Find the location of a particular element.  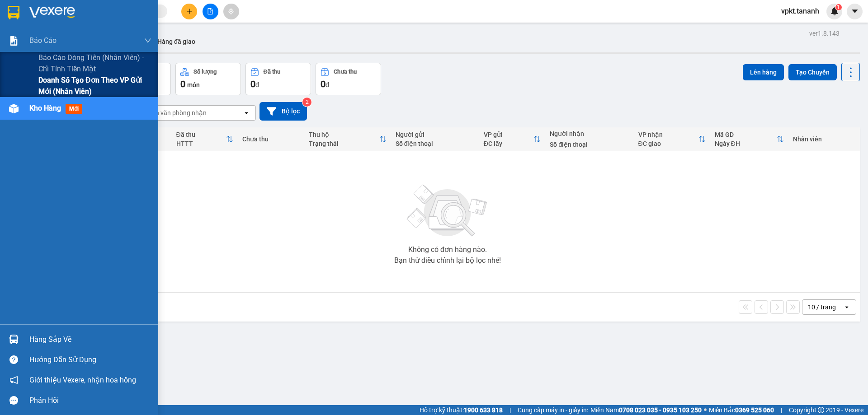

div: Thu hộ is located at coordinates (344, 135).